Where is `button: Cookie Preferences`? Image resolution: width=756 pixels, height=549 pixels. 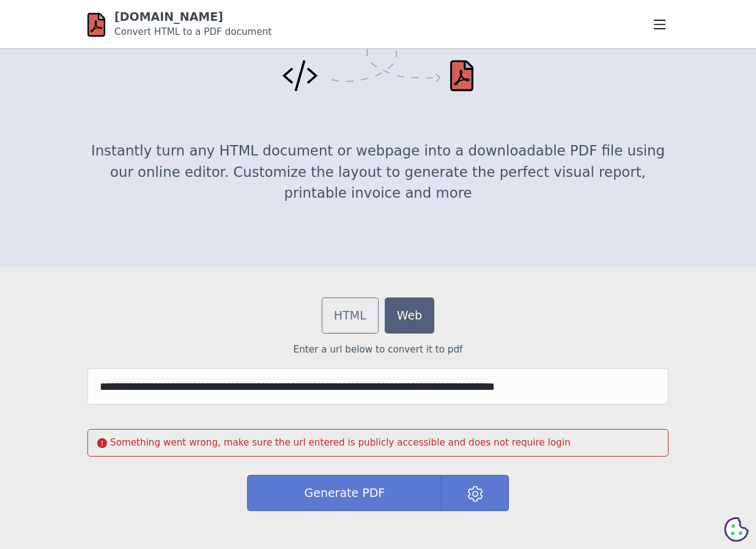
button: Cookie Preferences is located at coordinates (737, 530).